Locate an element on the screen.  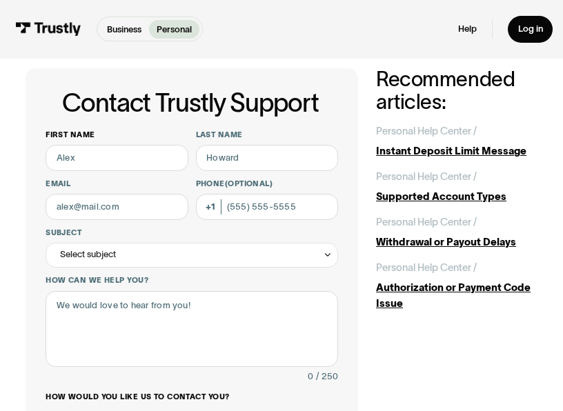
div: Log in is located at coordinates (531, 29).